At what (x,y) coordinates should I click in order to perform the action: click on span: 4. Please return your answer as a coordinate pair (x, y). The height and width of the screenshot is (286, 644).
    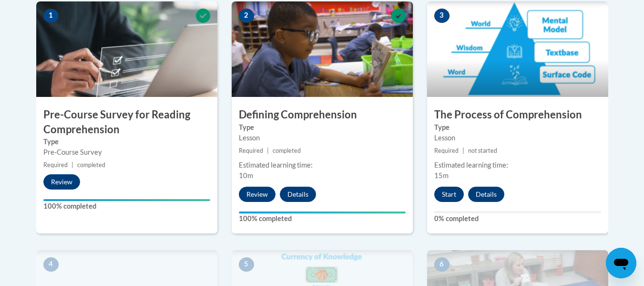
    Looking at the image, I should click on (51, 264).